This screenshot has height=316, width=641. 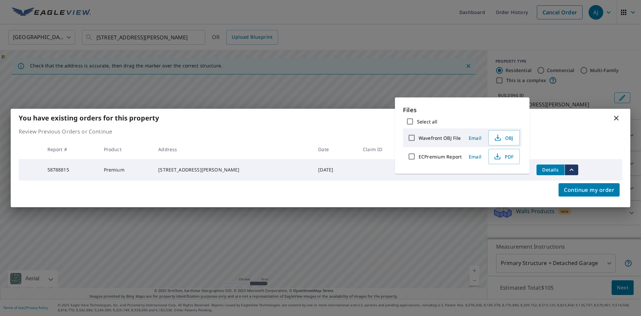 I want to click on button: PDF, so click(x=504, y=156).